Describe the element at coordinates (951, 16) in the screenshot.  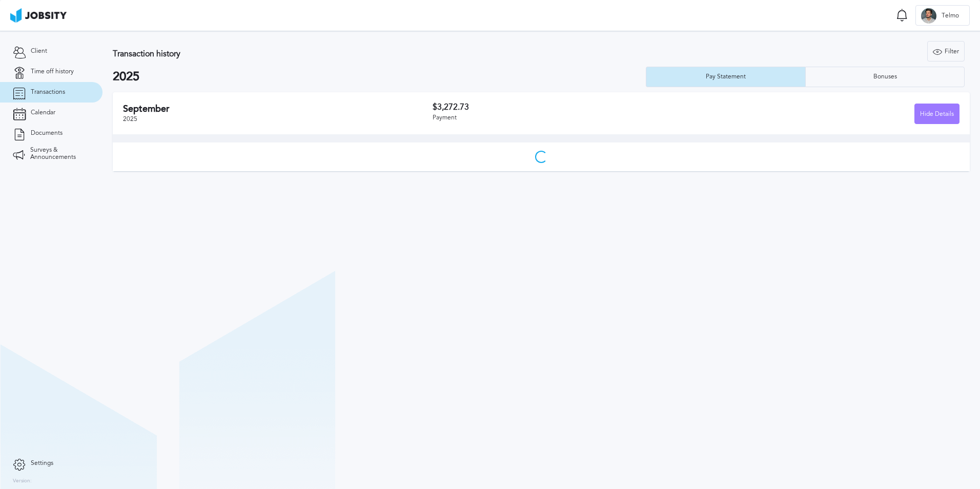
I see `span: Telmo` at that location.